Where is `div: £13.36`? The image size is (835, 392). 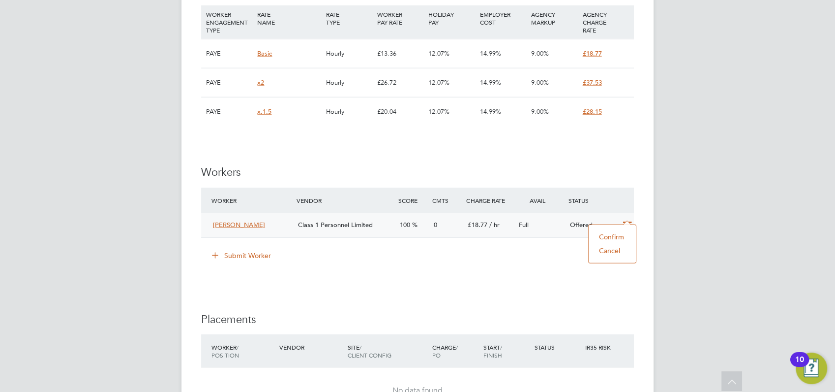
div: £13.36 is located at coordinates (400, 54).